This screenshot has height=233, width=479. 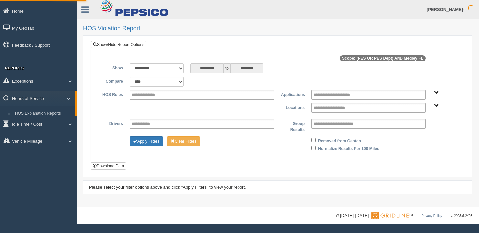 What do you see at coordinates (278, 29) in the screenshot?
I see `h2: HOS Violation Report` at bounding box center [278, 29].